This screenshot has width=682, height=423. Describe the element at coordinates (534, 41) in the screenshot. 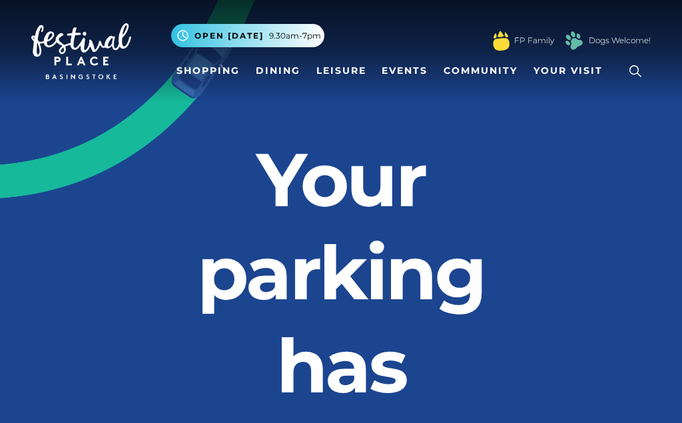

I see `a: FP Family` at that location.